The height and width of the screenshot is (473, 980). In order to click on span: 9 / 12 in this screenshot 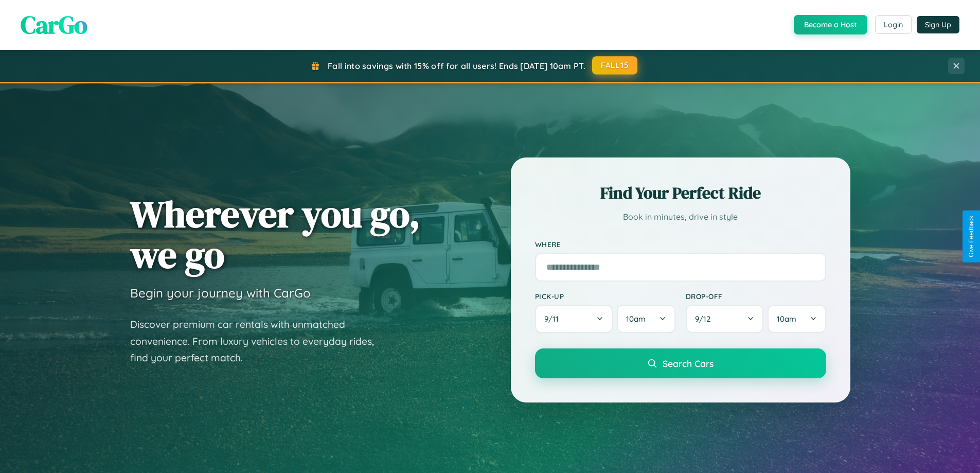, I will do `click(705, 318)`.